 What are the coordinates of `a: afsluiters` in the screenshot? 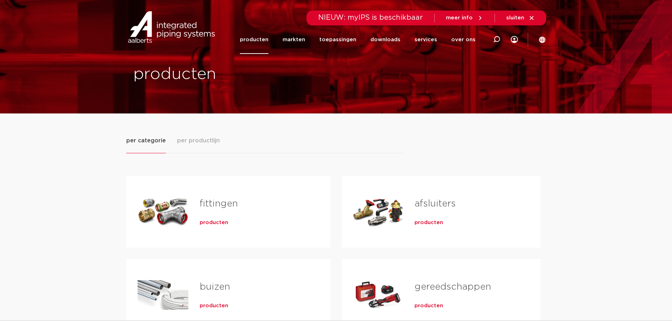 It's located at (435, 204).